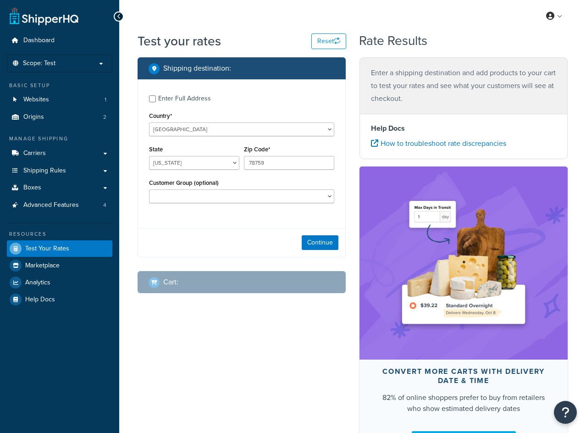 The width and height of the screenshot is (586, 433). What do you see at coordinates (104, 117) in the screenshot?
I see `span: 2` at bounding box center [104, 117].